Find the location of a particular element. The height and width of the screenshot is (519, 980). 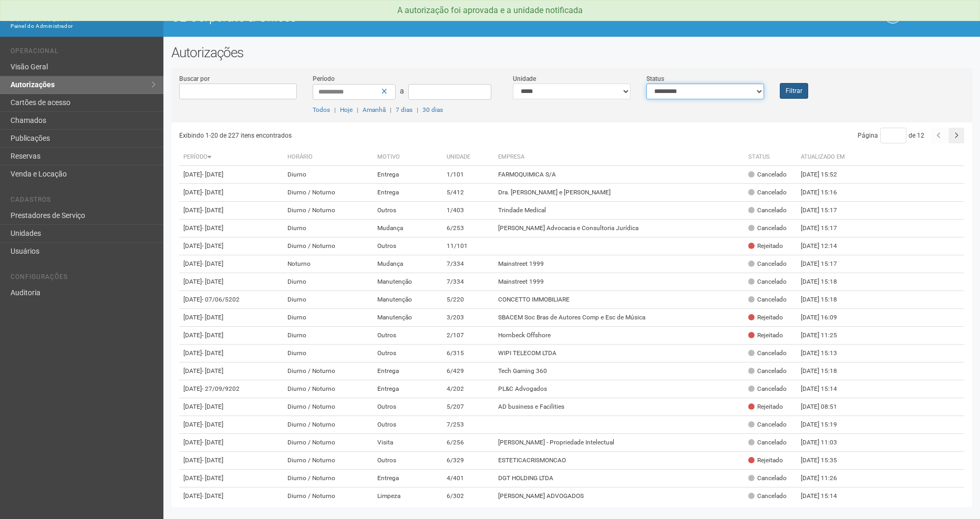

td: Mudança is located at coordinates (408, 229).